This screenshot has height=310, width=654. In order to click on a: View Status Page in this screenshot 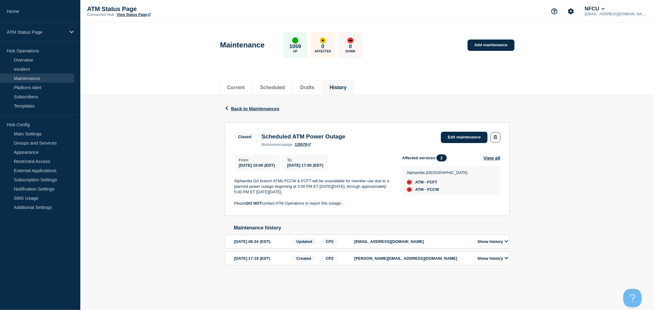, I will do `click(134, 15)`.